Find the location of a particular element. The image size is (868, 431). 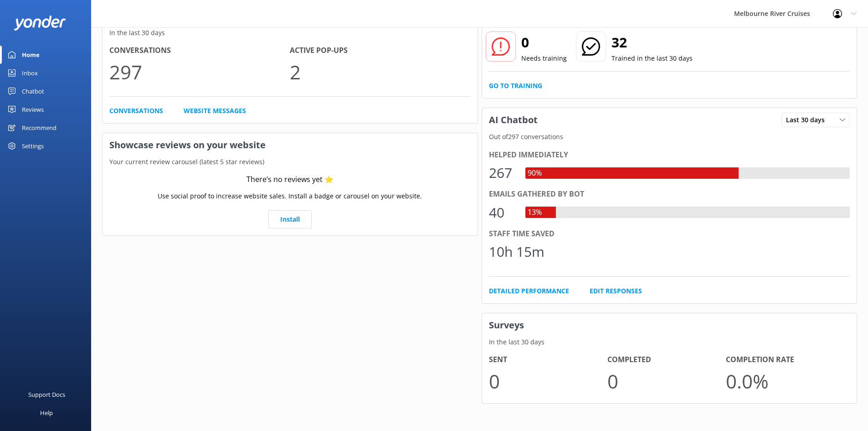

div: Support Docs is located at coordinates (46, 394).